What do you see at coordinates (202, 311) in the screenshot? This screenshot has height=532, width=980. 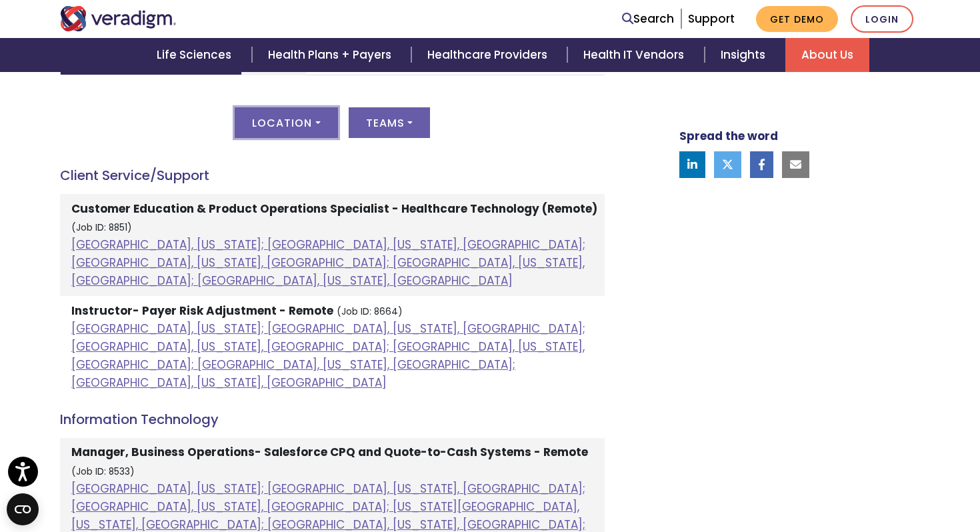 I see `strong: Instructor- Payer Risk Adjustment - Remote` at bounding box center [202, 311].